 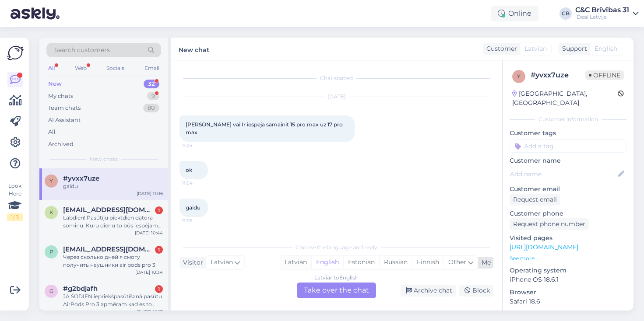 What do you see at coordinates (602, 10) in the screenshot?
I see `div: C&C Brīvības 31` at bounding box center [602, 10].